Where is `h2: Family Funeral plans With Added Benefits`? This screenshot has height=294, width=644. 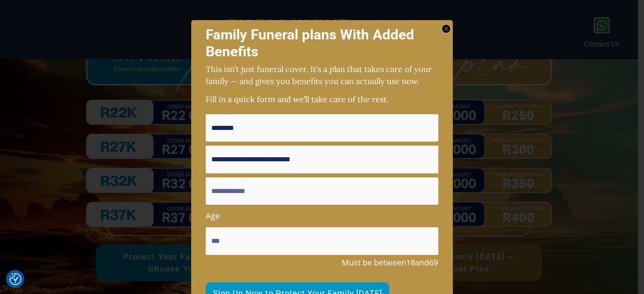 h2: Family Funeral plans With Added Benefits is located at coordinates (322, 43).